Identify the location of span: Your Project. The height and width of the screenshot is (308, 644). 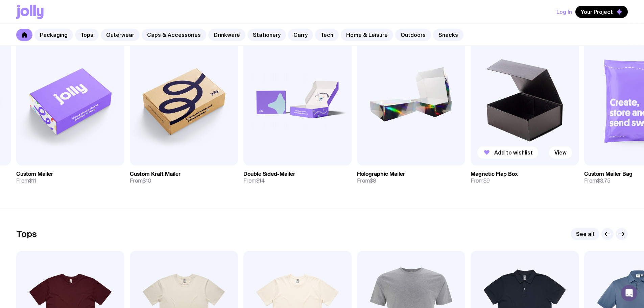
(596, 12).